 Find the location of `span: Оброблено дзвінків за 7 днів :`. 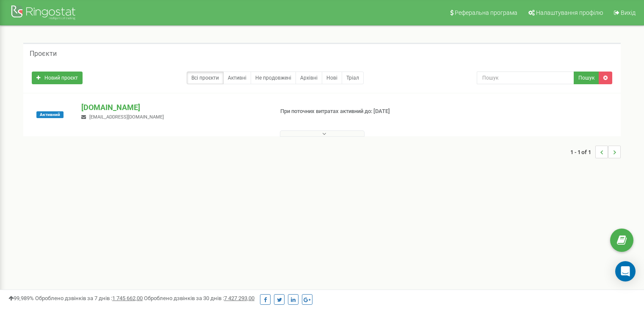

span: Оброблено дзвінків за 7 днів : is located at coordinates (89, 298).